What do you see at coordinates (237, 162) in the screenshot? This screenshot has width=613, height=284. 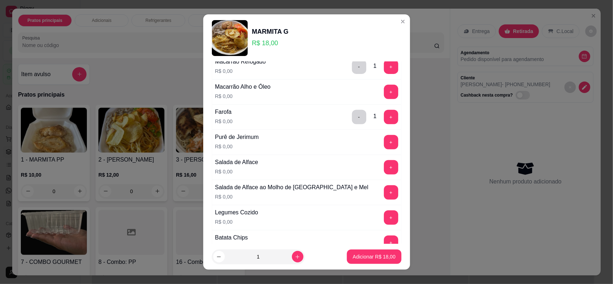 I see `div: Salada de Alface` at bounding box center [237, 162].